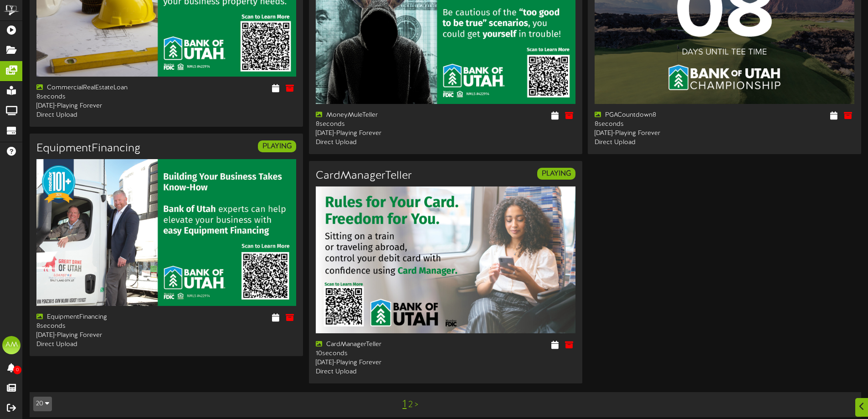 The width and height of the screenshot is (868, 419). Describe the element at coordinates (656, 115) in the screenshot. I see `div: PGACountdown8` at that location.